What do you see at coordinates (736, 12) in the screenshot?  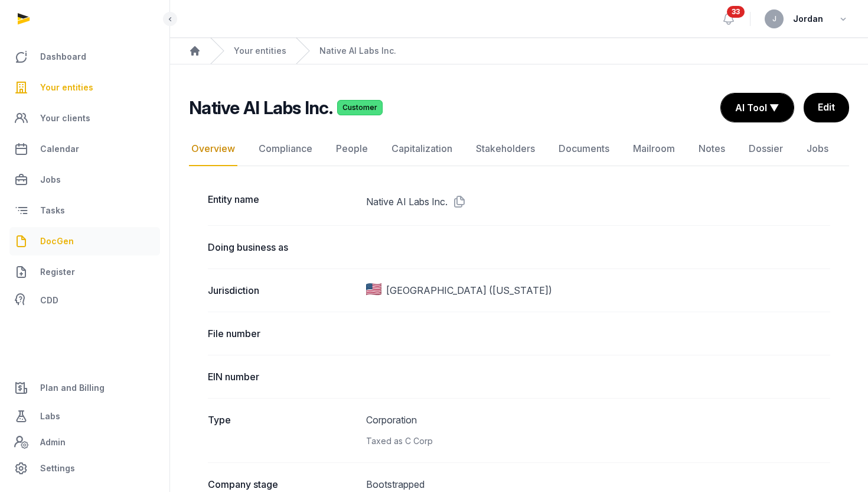 I see `span: 33` at bounding box center [736, 12].